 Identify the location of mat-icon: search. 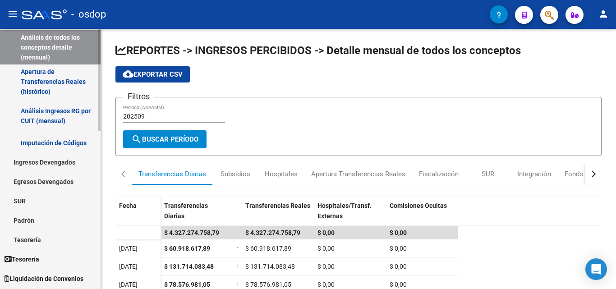
(137, 139).